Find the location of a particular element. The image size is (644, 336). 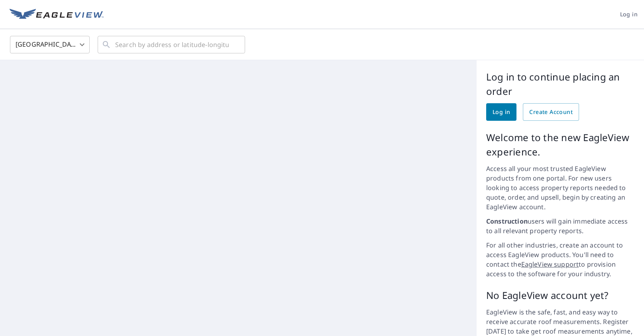

span: Create Account is located at coordinates (551, 112).